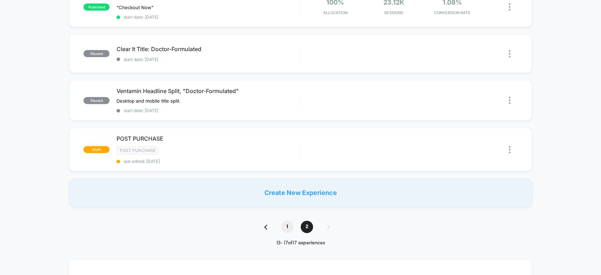 This screenshot has width=601, height=275. I want to click on div: Create New Experience, so click(300, 192).